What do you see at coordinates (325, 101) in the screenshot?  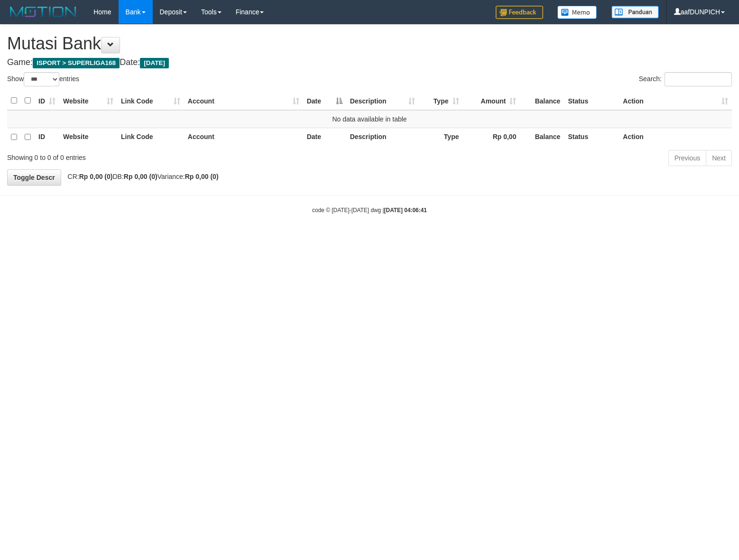 I see `th: Date: activate to sort column descending` at bounding box center [325, 101].